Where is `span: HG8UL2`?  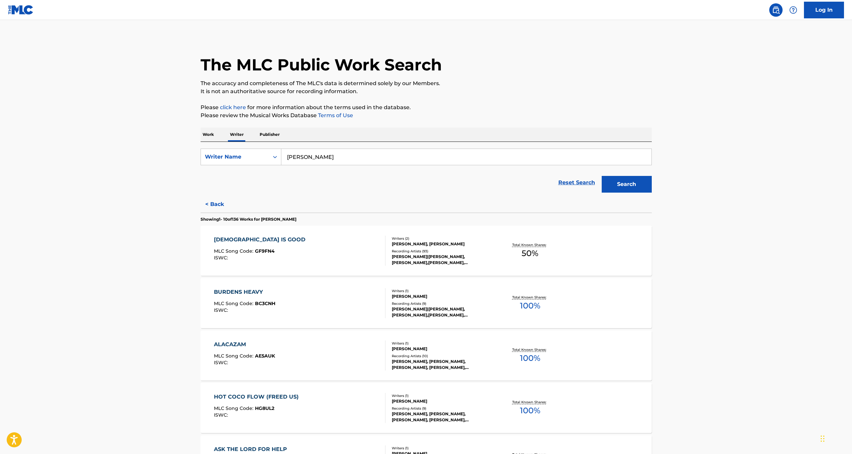
span: HG8UL2 is located at coordinates (265, 408).